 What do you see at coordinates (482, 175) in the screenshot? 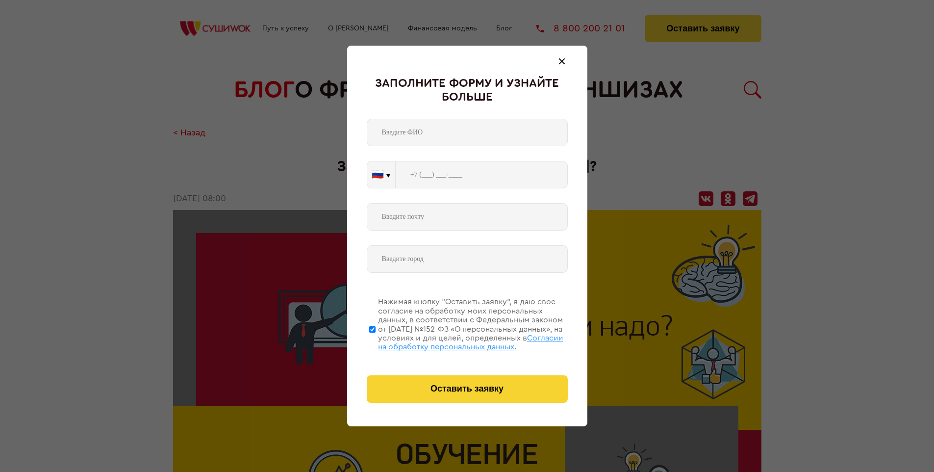
I see `input: +7 (___) ___-____` at bounding box center [482, 175].